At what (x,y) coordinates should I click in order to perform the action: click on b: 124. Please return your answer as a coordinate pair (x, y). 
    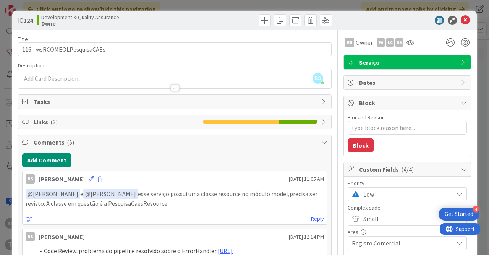
    Looking at the image, I should click on (28, 20).